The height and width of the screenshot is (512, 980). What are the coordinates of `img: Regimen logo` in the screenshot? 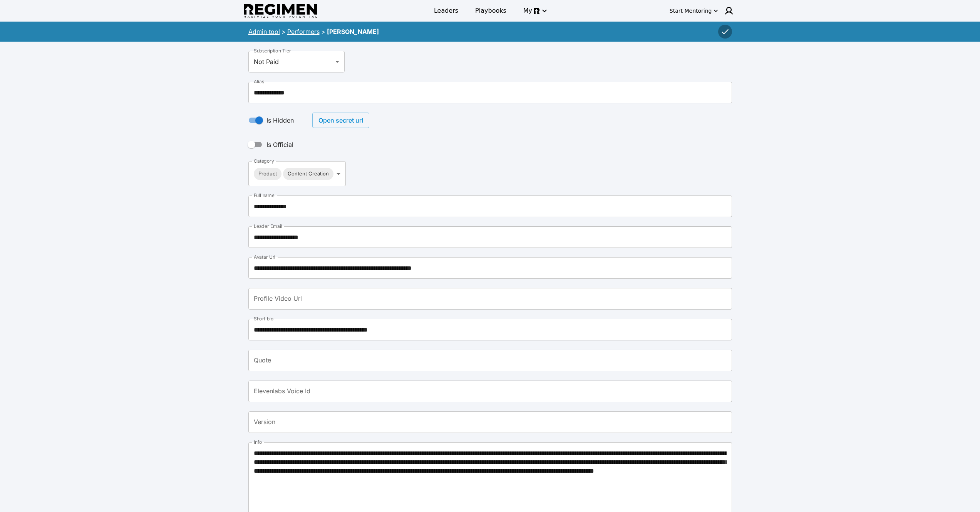 It's located at (280, 11).